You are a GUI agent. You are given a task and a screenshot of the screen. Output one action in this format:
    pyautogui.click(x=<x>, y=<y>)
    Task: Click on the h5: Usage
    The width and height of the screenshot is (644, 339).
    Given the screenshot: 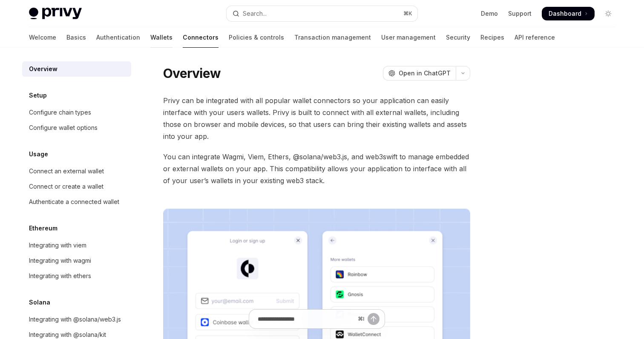 What is the action you would take?
    pyautogui.click(x=38, y=155)
    